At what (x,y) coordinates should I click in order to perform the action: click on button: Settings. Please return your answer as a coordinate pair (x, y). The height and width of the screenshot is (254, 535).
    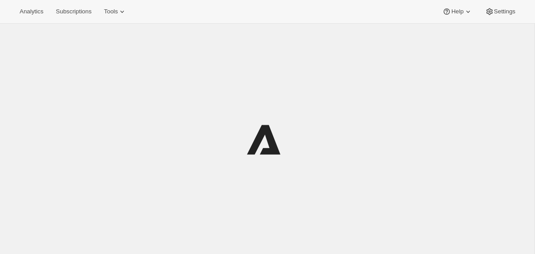
    Looking at the image, I should click on (500, 12).